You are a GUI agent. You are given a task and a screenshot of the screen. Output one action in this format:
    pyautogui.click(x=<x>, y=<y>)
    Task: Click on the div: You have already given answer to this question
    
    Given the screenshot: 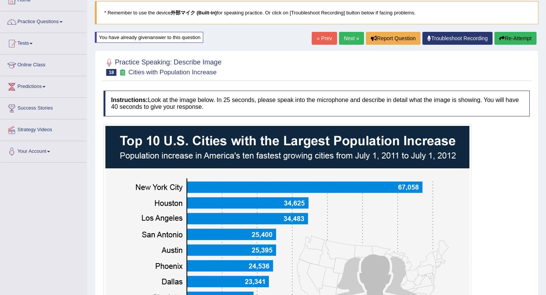 What is the action you would take?
    pyautogui.click(x=149, y=37)
    